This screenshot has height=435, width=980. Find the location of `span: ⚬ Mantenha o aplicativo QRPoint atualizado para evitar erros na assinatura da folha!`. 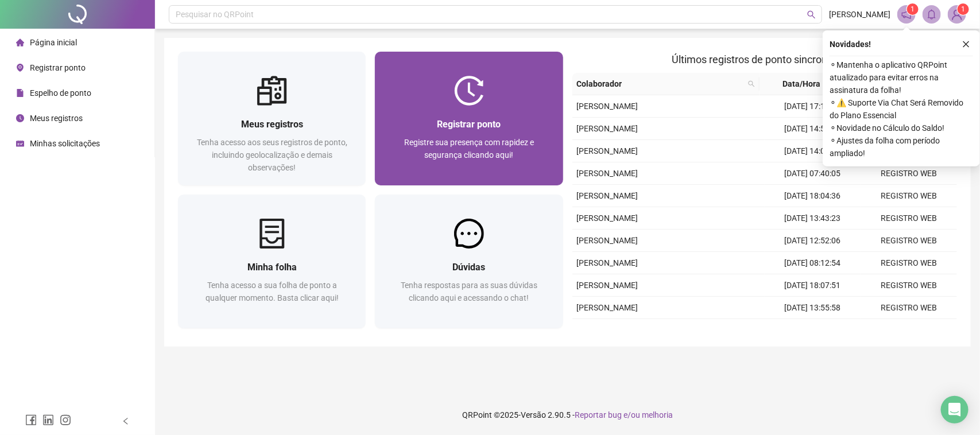

span: ⚬ Mantenha o aplicativo QRPoint atualizado para evitar erros na assinatura da folha! is located at coordinates (901, 78).